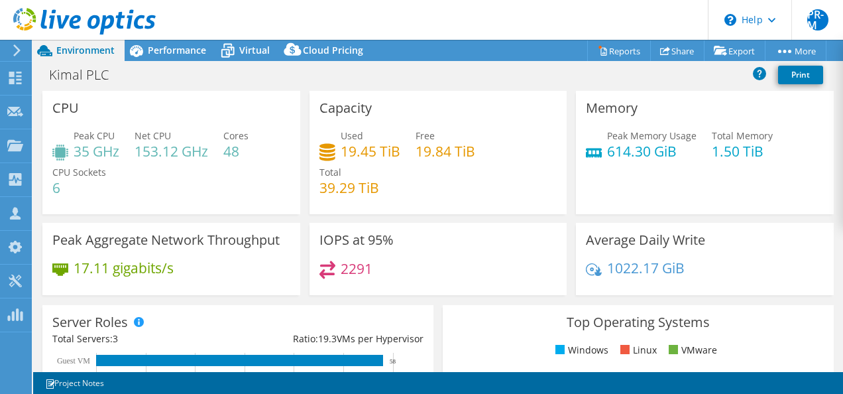 The image size is (843, 394). What do you see at coordinates (801, 75) in the screenshot?
I see `a: Print` at bounding box center [801, 75].